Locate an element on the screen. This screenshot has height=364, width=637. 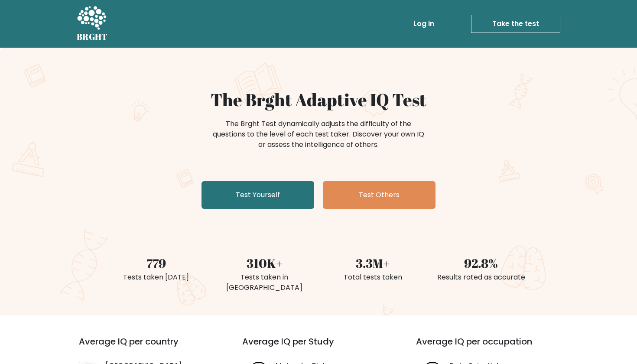
h3: Average IQ per Study is located at coordinates (319, 346).